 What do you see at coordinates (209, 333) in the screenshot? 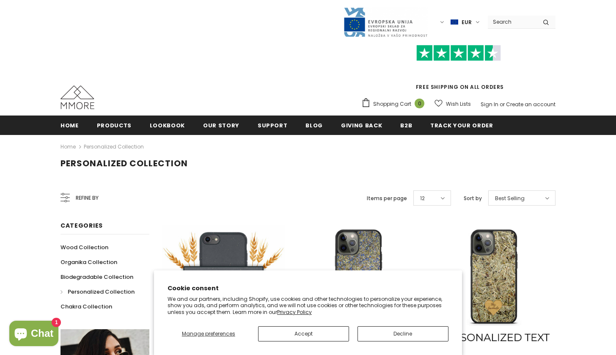
I see `span: Manage preferences` at bounding box center [209, 333].